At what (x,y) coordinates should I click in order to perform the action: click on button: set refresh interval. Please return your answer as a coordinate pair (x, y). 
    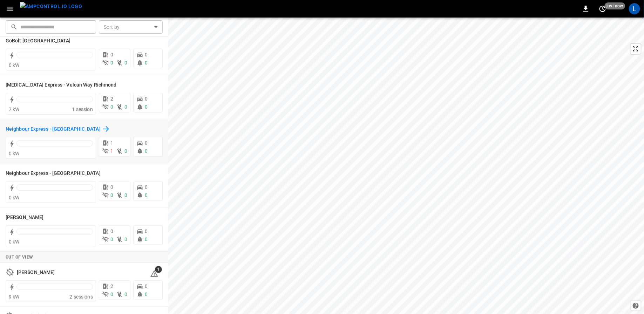
    Looking at the image, I should click on (603, 9).